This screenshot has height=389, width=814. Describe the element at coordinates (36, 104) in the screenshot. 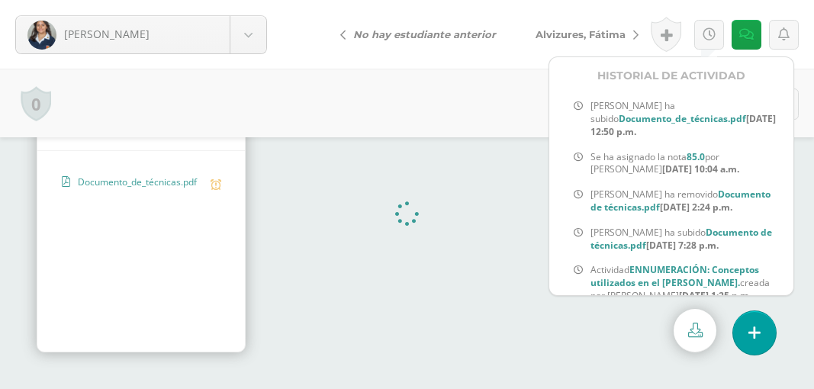

I see `a: 0` at that location.